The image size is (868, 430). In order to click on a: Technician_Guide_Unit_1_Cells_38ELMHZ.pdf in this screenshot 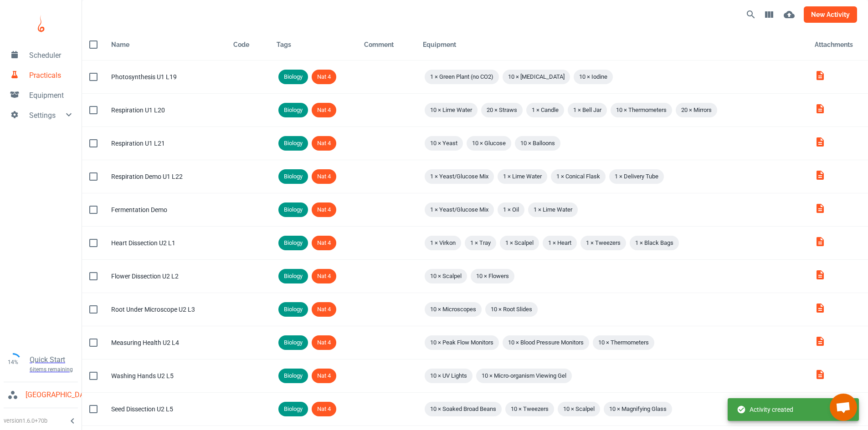, I will do `click(820, 145)`.